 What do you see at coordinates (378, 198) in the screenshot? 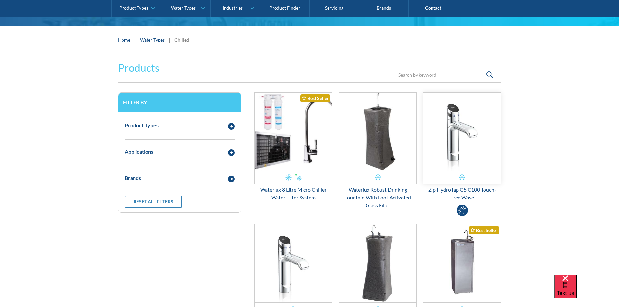
I see `div: Waterlux Robust Drinking Fountain With Foot Activated Glass Filler` at bounding box center [378, 198].